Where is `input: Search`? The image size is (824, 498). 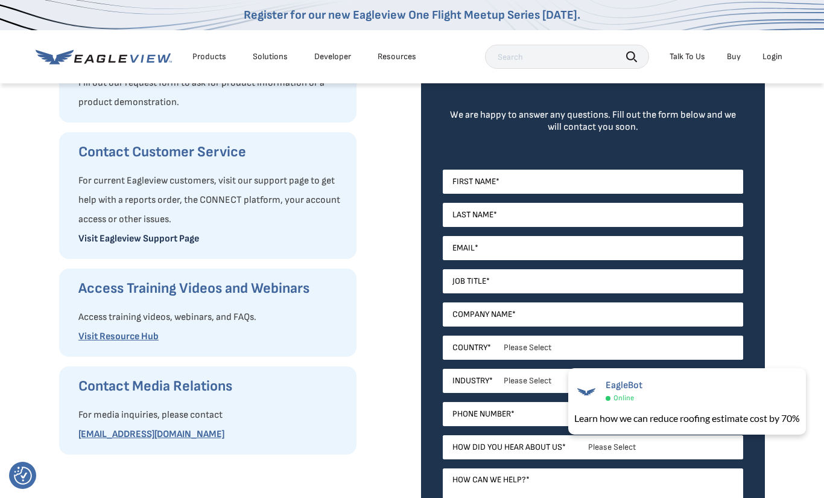 input: Search is located at coordinates (567, 57).